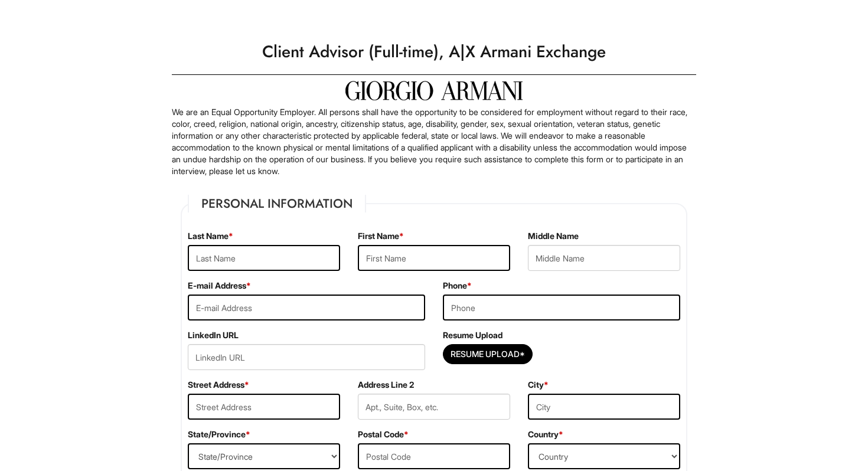 This screenshot has height=471, width=868. What do you see at coordinates (538, 385) in the screenshot?
I see `label: City` at bounding box center [538, 385].